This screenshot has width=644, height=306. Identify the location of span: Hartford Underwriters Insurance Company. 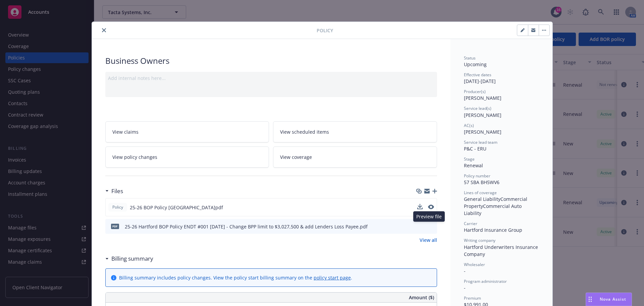
(502, 251).